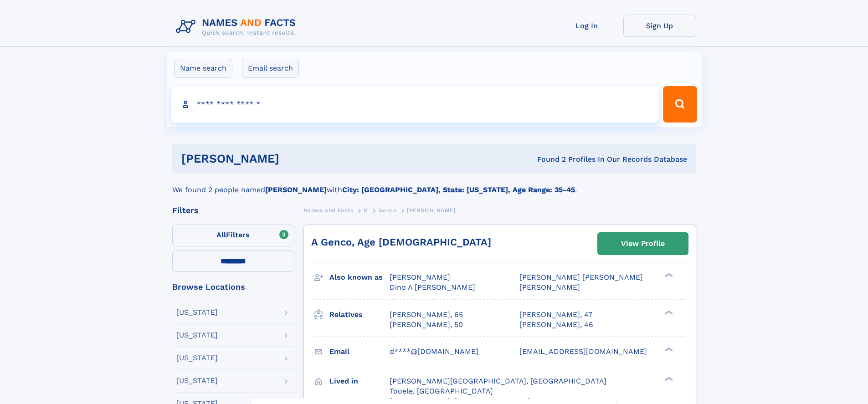 The image size is (868, 404). What do you see at coordinates (680, 104) in the screenshot?
I see `button: Search Button` at bounding box center [680, 104].